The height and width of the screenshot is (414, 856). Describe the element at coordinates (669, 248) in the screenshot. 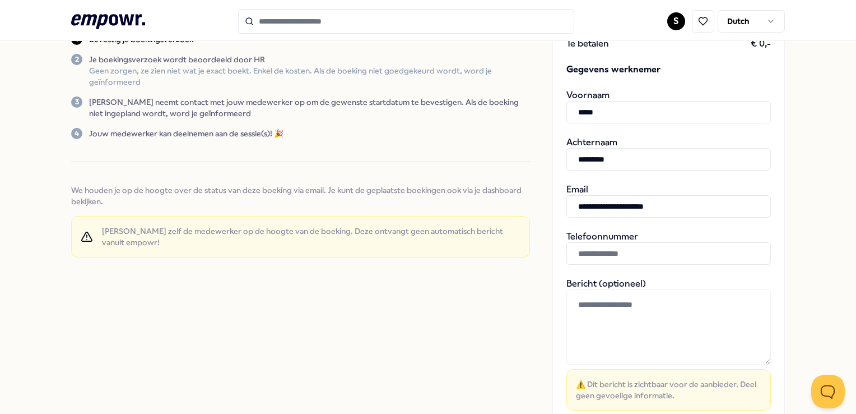

I see `div: Telefoonnummer` at that location.